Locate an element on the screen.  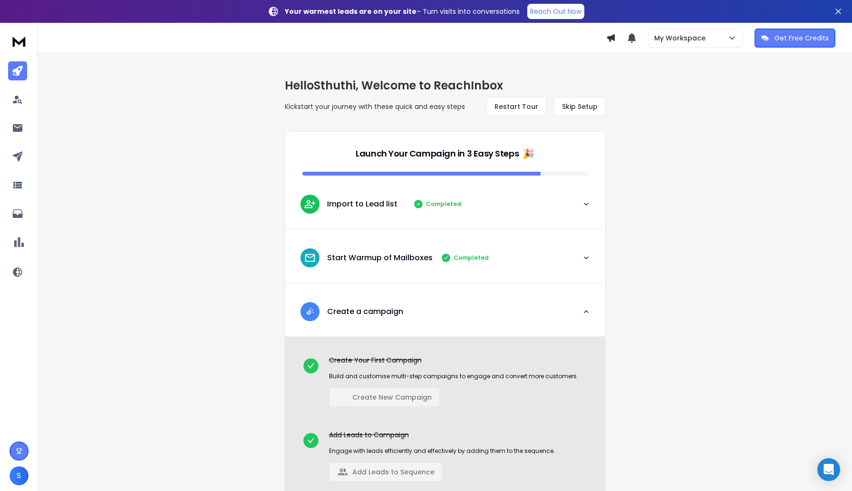
p: Kickstart your journey with these quick and easy steps is located at coordinates (375, 106).